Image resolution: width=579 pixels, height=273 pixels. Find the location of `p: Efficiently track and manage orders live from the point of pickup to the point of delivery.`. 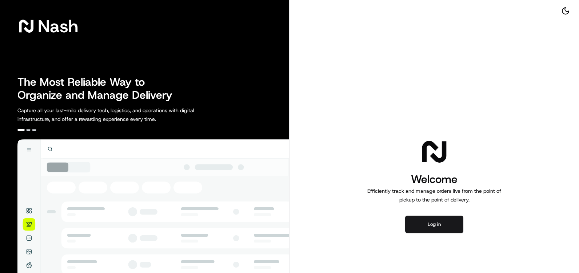

p: Efficiently track and manage orders live from the point of pickup to the point of delivery. is located at coordinates (434, 196).